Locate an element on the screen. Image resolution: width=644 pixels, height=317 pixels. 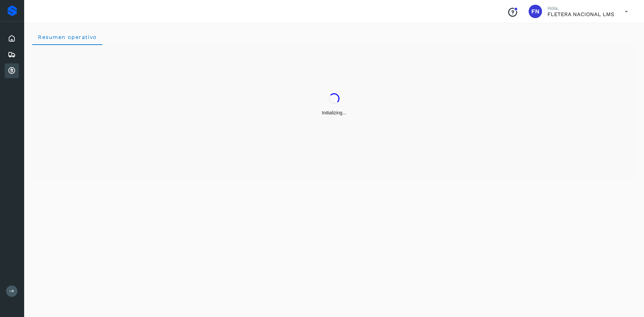
p: Hola, is located at coordinates (580, 8).